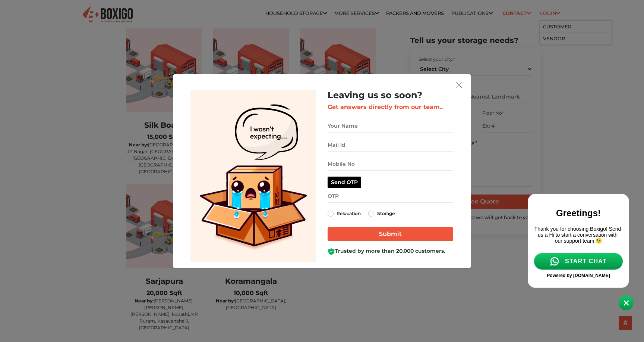 The width and height of the screenshot is (644, 342). I want to click on input: Mobile No, so click(390, 164).